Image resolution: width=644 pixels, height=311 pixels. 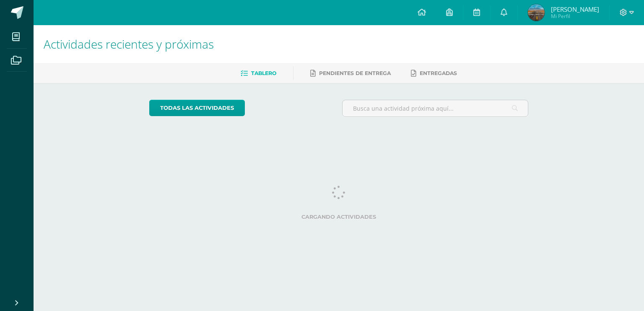 What do you see at coordinates (350, 73) in the screenshot?
I see `a: Pendientes de entrega` at bounding box center [350, 73].